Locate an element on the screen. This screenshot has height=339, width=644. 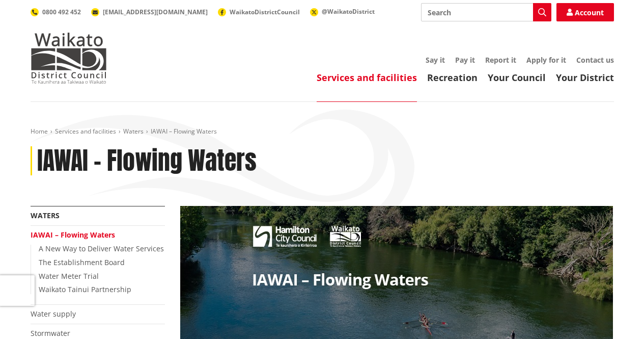
a: Water Meter Trial is located at coordinates (69, 276).